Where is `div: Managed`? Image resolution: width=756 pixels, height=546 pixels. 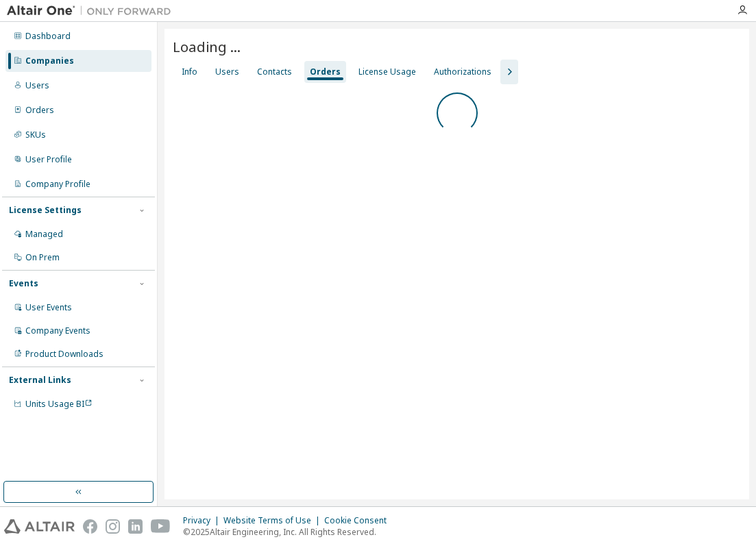 div: Managed is located at coordinates (44, 234).